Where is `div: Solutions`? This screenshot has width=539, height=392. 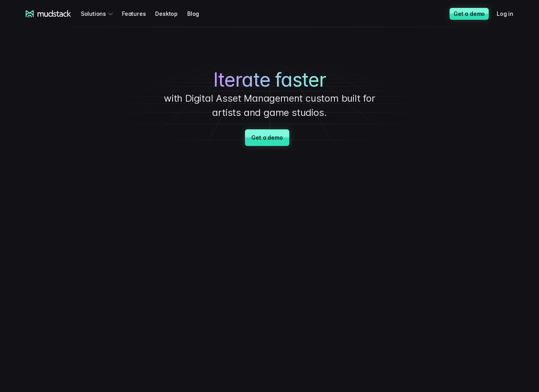 div: Solutions is located at coordinates (98, 13).